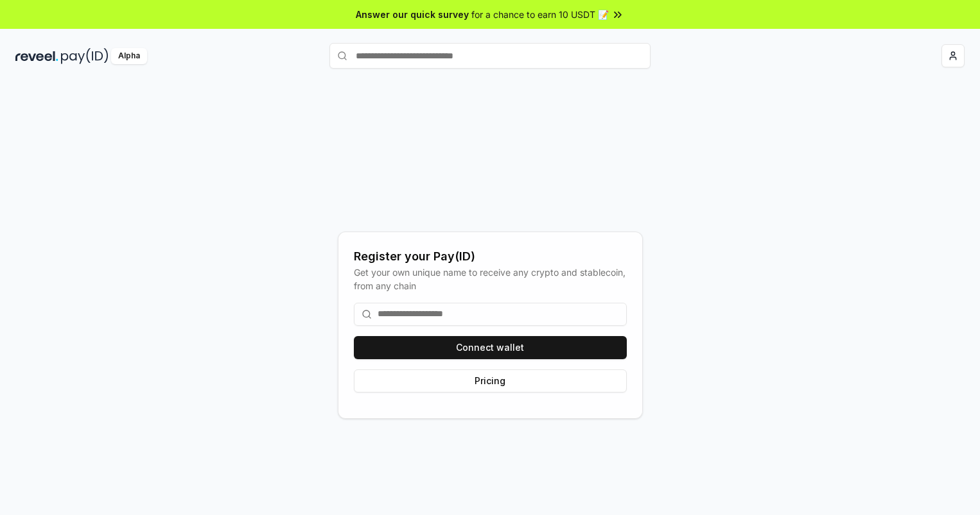  What do you see at coordinates (129, 56) in the screenshot?
I see `div: Alpha` at bounding box center [129, 56].